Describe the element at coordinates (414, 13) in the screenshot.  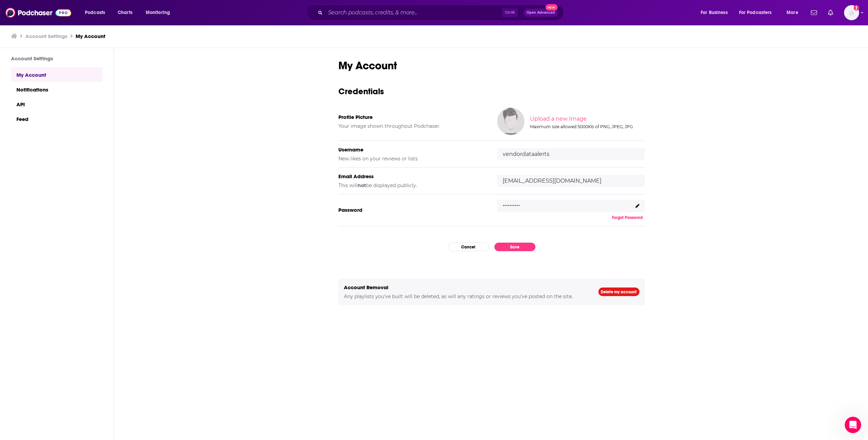
I see `input: Search podcasts, credits, & more...` at that location.